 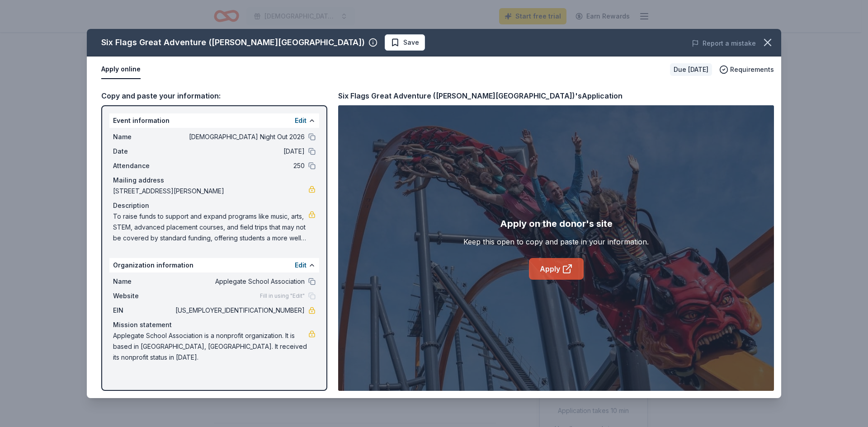 I want to click on button: Report a mistake, so click(x=724, y=43).